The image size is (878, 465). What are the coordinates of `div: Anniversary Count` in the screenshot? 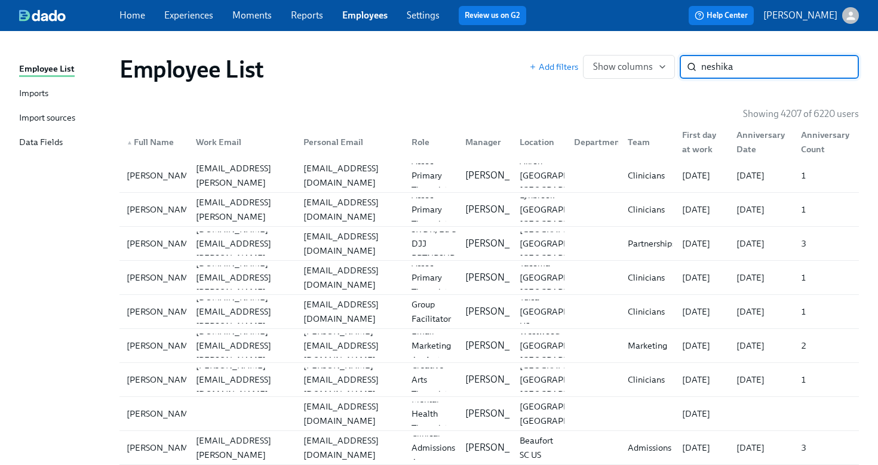 It's located at (826, 142).